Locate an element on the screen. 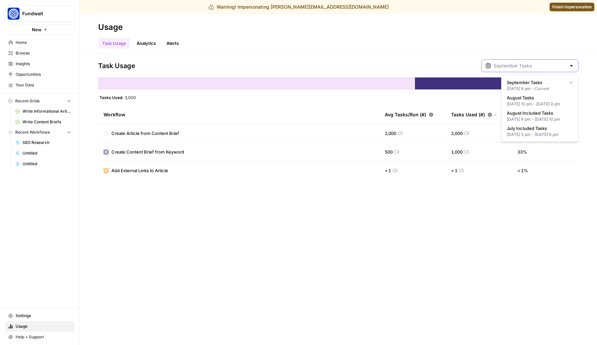 This screenshot has width=597, height=345. span: Tasks Used: is located at coordinates (112, 97).